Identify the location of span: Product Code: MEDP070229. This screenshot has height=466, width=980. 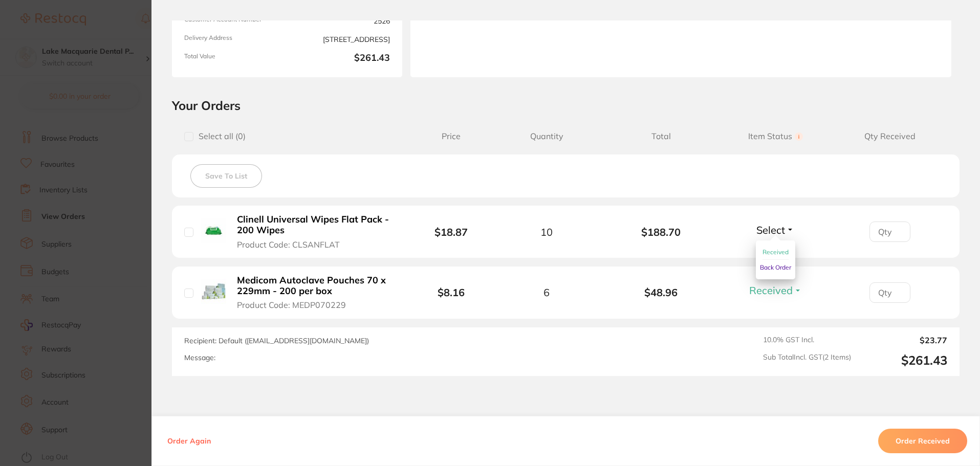
(291, 305).